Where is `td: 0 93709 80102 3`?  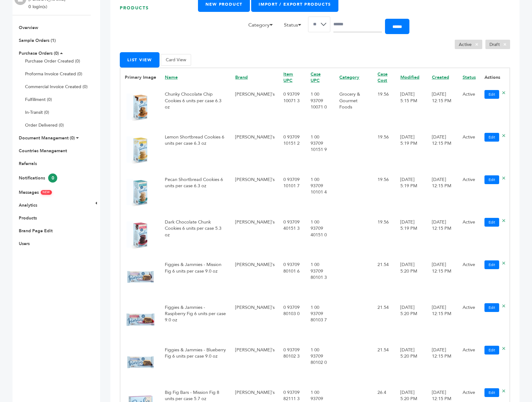
td: 0 93709 80102 3 is located at coordinates (293, 364).